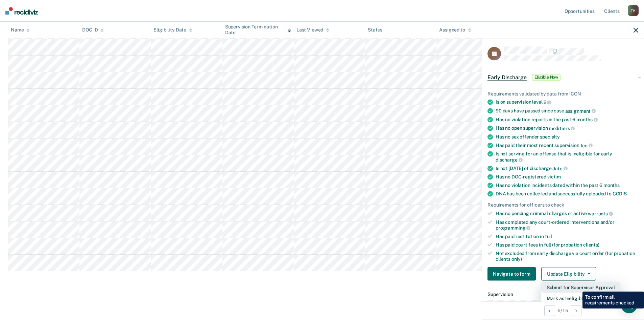 The height and width of the screenshot is (320, 644). Describe the element at coordinates (507, 77) in the screenshot. I see `span: Early Discharge` at that location.